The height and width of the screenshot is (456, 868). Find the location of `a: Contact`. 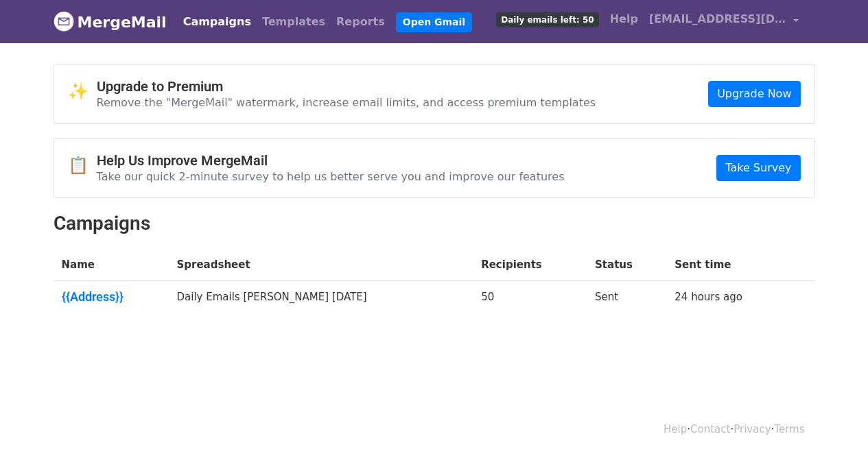

a: Contact is located at coordinates (710, 429).